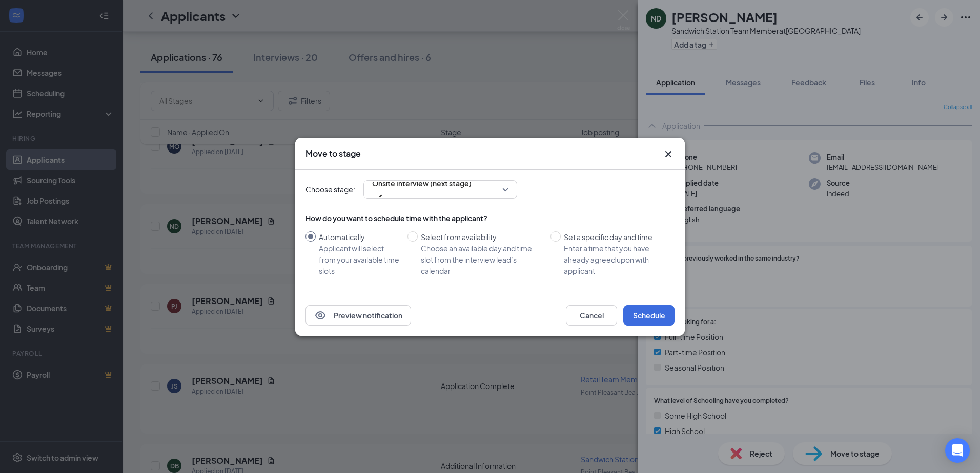 The height and width of the screenshot is (473, 980). I want to click on div: Enter a time that you have already agreed upon with applicant, so click(615, 259).